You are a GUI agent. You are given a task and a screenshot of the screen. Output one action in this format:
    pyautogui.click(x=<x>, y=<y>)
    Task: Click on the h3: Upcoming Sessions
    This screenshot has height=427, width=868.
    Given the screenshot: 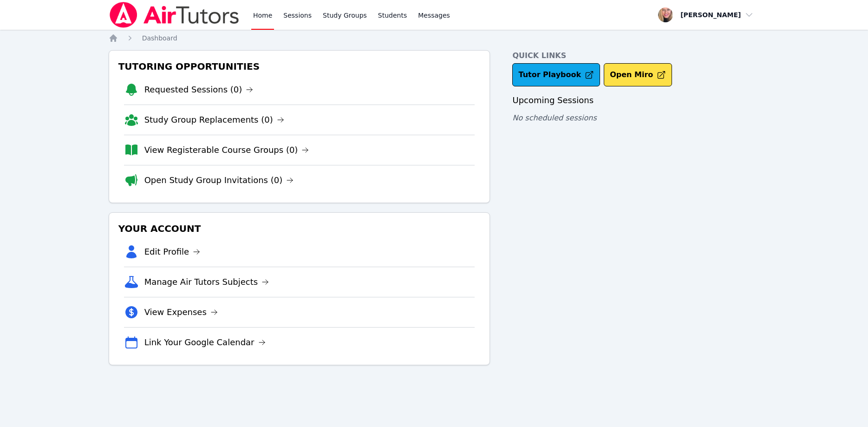 What is the action you would take?
    pyautogui.click(x=636, y=100)
    